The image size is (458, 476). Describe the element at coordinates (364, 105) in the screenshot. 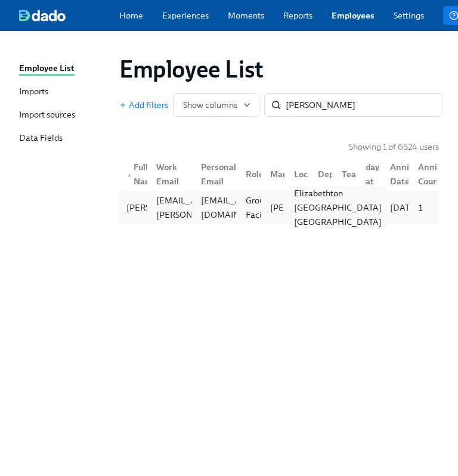

I see `input: Search by name` at that location.